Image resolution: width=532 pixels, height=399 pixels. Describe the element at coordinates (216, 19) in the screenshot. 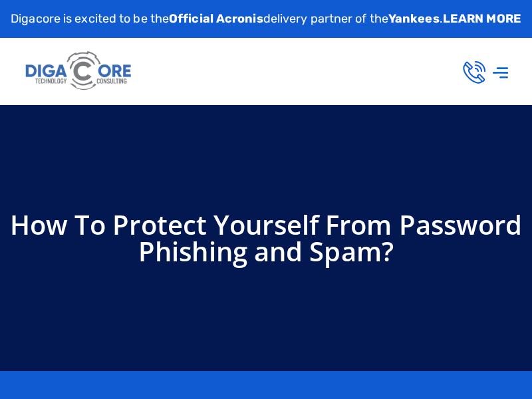

I see `strong: Official Acronis` at that location.